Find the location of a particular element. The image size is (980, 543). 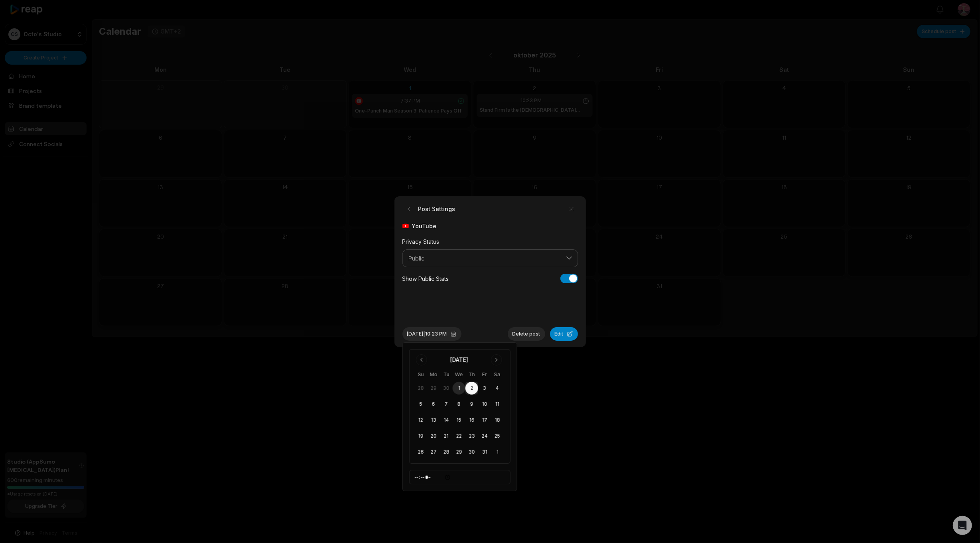

span: Public is located at coordinates (484, 259).